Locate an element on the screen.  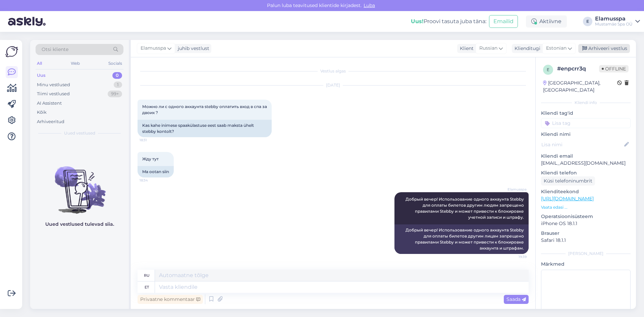
b: Uus! is located at coordinates (417, 21).